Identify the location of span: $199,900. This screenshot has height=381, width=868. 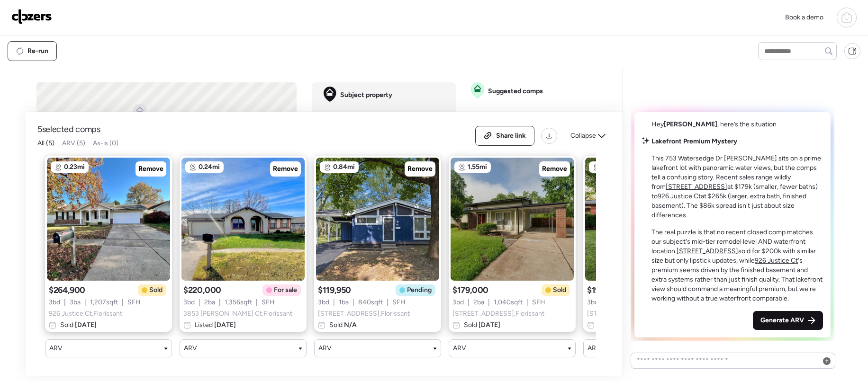
(604, 290).